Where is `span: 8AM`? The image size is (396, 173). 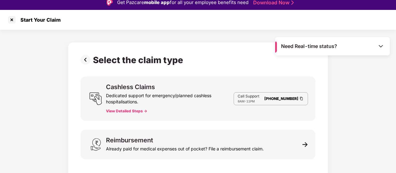
span: 8AM is located at coordinates (241, 101).